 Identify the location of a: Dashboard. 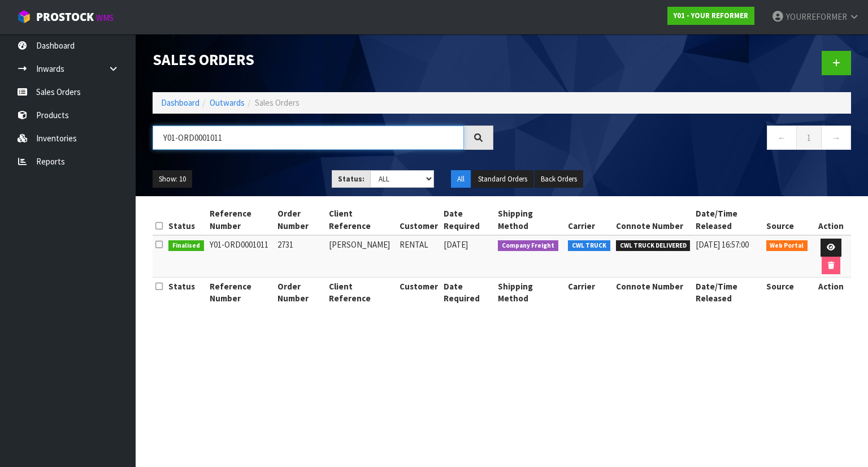
(180, 102).